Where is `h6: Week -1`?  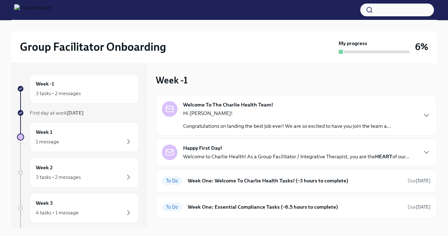 h6: Week -1 is located at coordinates (45, 84).